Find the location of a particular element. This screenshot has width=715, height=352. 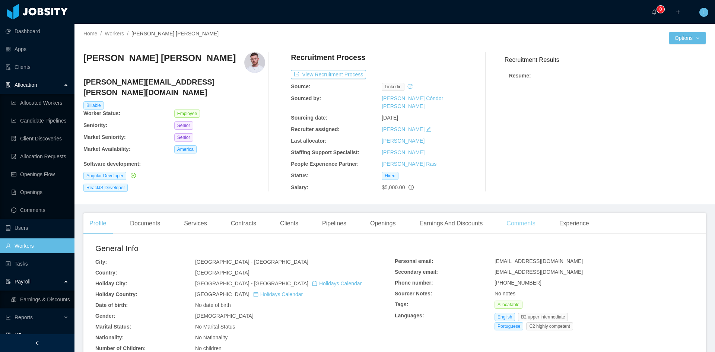

span: Billable is located at coordinates (93, 105).